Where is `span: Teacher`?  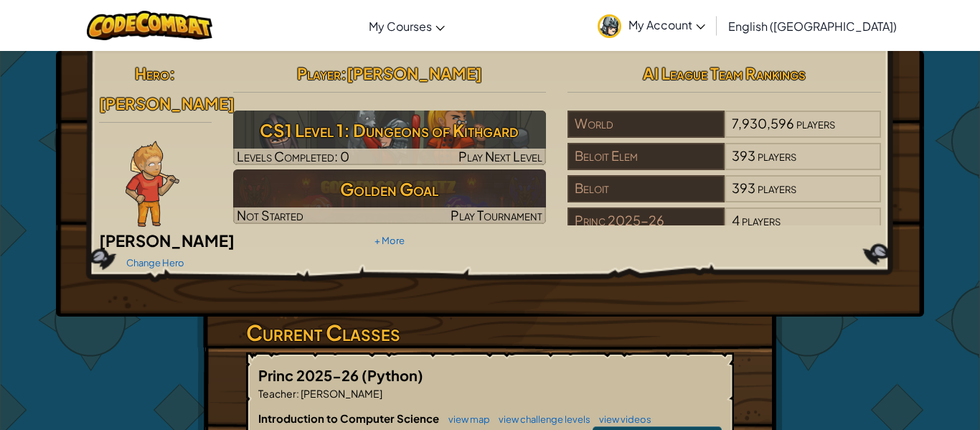 span: Teacher is located at coordinates (277, 393).